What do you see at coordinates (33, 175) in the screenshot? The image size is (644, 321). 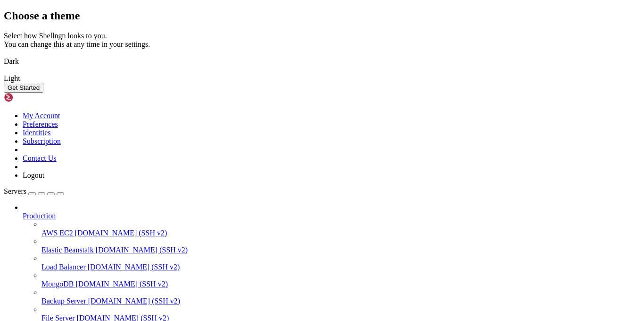 I see `a: Logout` at bounding box center [33, 175].